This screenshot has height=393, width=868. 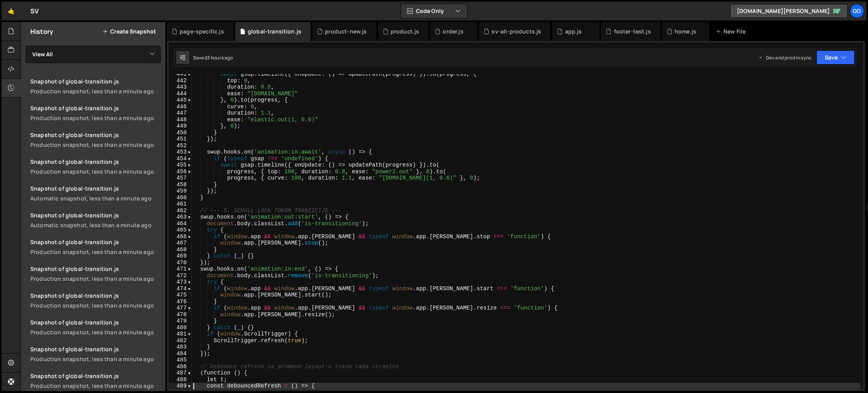 What do you see at coordinates (180, 224) in the screenshot?
I see `div: 464` at bounding box center [180, 224].